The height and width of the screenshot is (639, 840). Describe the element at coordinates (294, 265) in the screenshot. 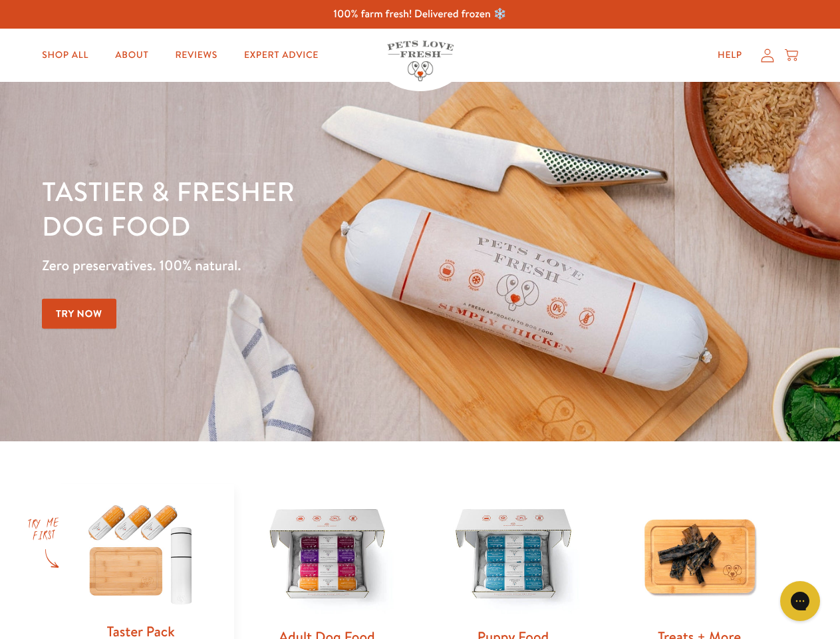

I see `p: Zero preservatives. 100% natural.` at that location.